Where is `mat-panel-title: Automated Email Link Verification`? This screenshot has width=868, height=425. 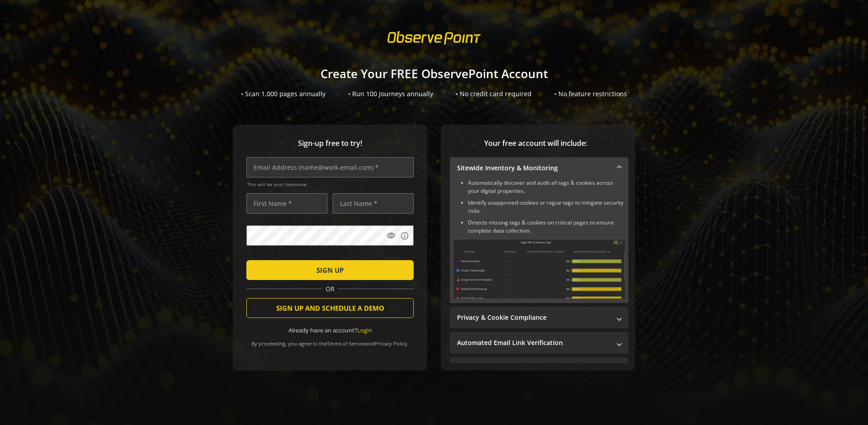
mat-panel-title: Automated Email Link Verification is located at coordinates (533, 343).